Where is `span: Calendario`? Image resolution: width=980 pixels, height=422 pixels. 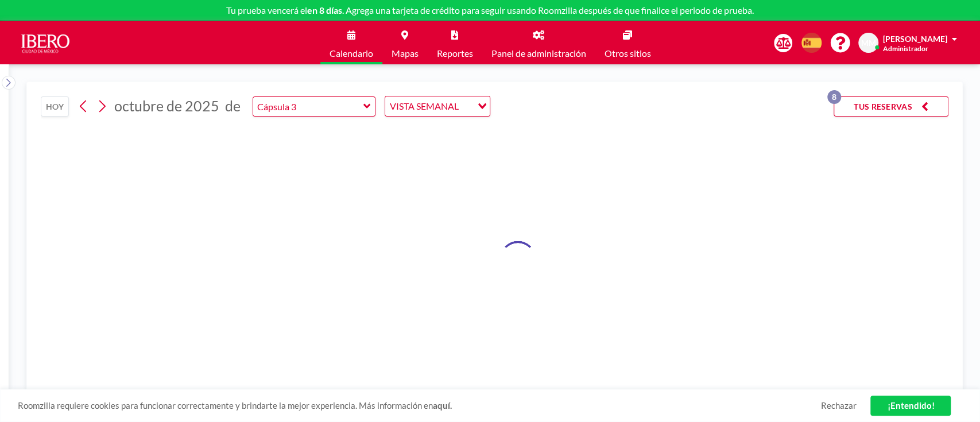 span: Calendario is located at coordinates (352, 54).